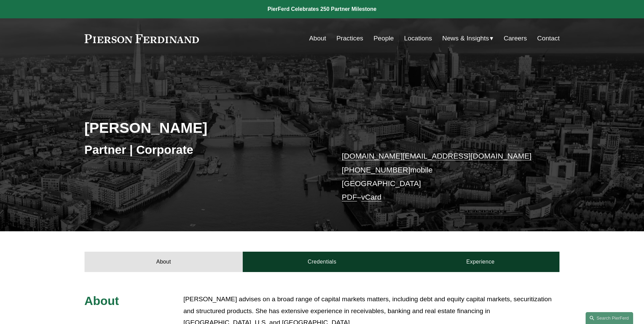 This screenshot has height=324, width=644. Describe the element at coordinates (549, 38) in the screenshot. I see `a: Contact` at that location.